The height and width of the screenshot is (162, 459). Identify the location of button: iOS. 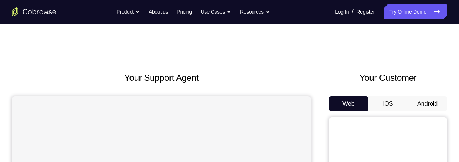
(388, 104).